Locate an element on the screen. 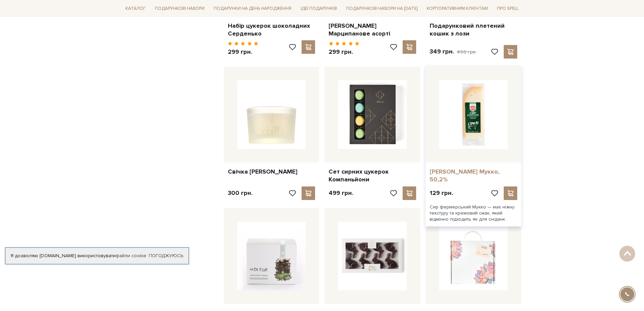 This screenshot has width=644, height=311. a: Про Spell is located at coordinates (508, 9).